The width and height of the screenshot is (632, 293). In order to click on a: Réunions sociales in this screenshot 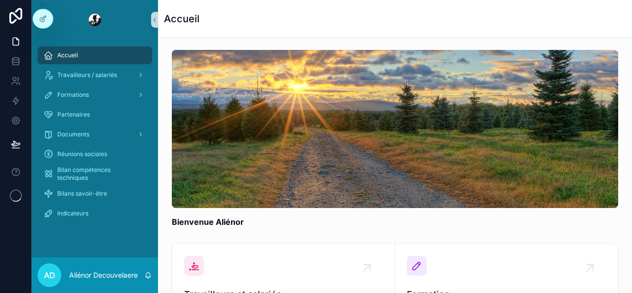, I will do `click(95, 154)`.